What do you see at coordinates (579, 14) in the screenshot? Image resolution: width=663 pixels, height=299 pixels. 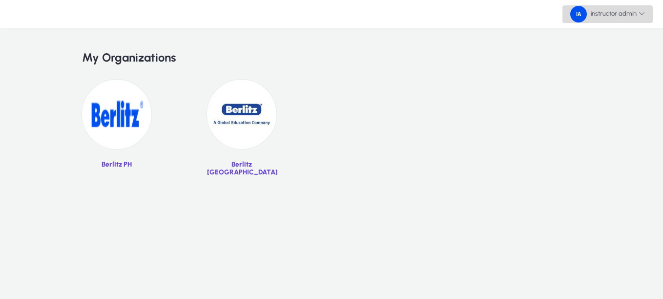 I see `img: 239.png` at bounding box center [579, 14].